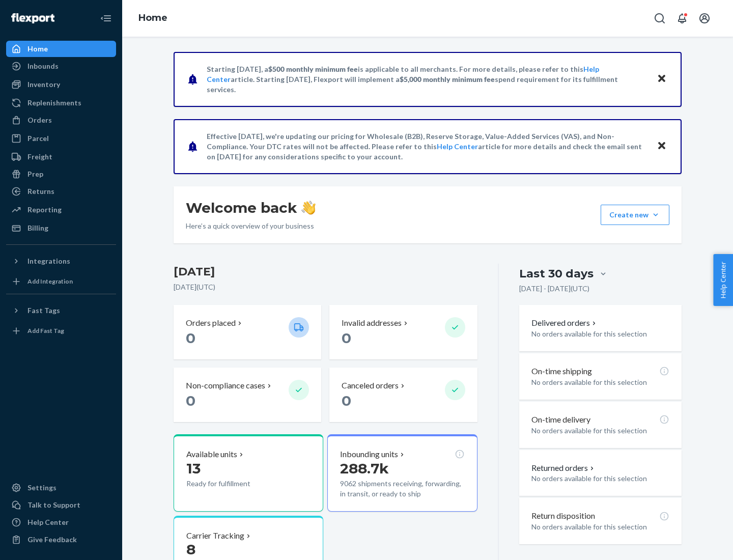 This screenshot has width=733, height=560. Describe the element at coordinates (215, 535) in the screenshot. I see `p: Carrier Tracking` at that location.